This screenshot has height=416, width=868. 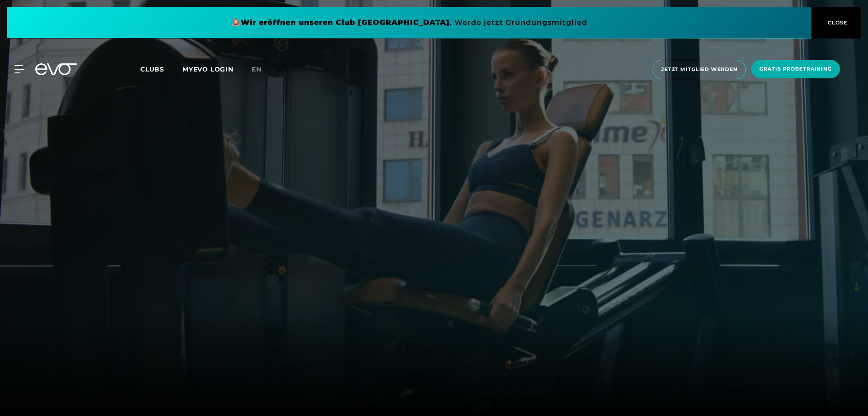 What do you see at coordinates (152, 69) in the screenshot?
I see `span: Clubs` at bounding box center [152, 69].